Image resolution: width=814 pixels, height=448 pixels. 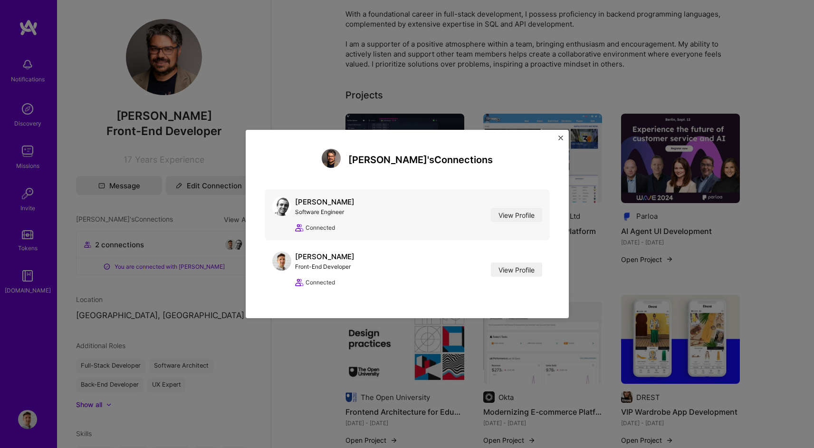 I want to click on button: Close, so click(x=561, y=140).